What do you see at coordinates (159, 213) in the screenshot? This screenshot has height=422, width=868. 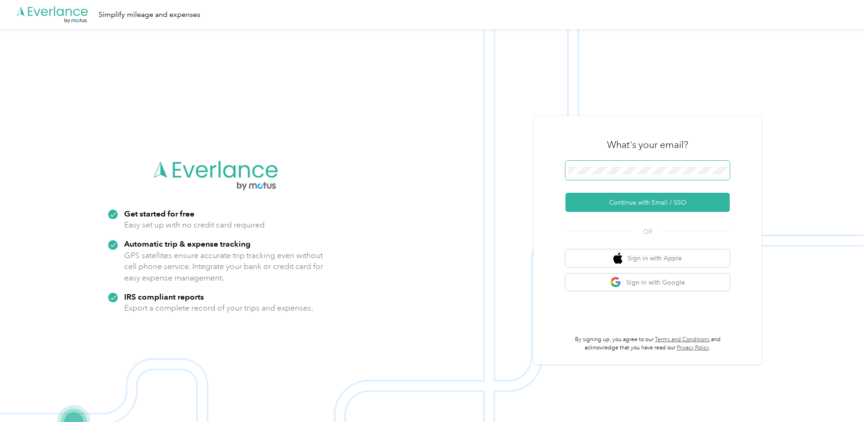 I see `strong: Get started for free` at bounding box center [159, 213].